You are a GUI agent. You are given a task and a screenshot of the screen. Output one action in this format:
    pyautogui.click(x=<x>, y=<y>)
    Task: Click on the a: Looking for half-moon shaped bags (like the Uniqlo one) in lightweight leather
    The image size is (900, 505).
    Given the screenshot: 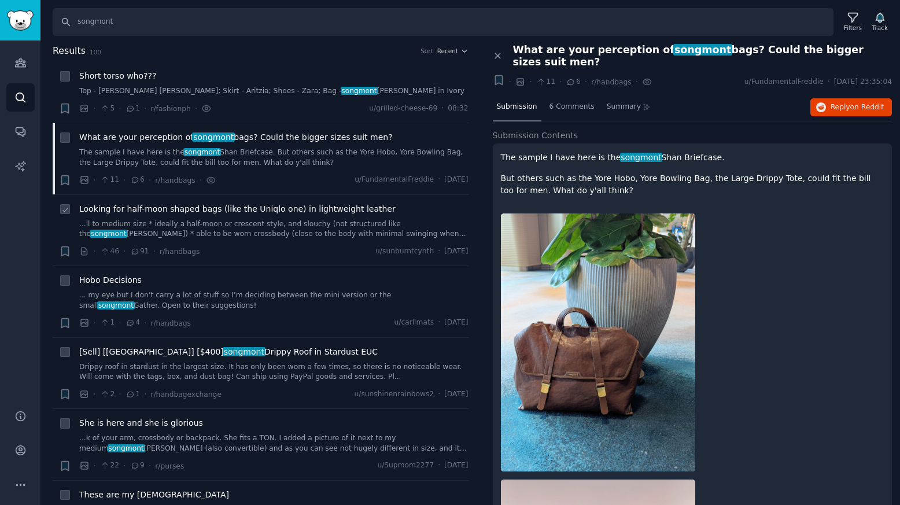 What is the action you would take?
    pyautogui.click(x=237, y=209)
    